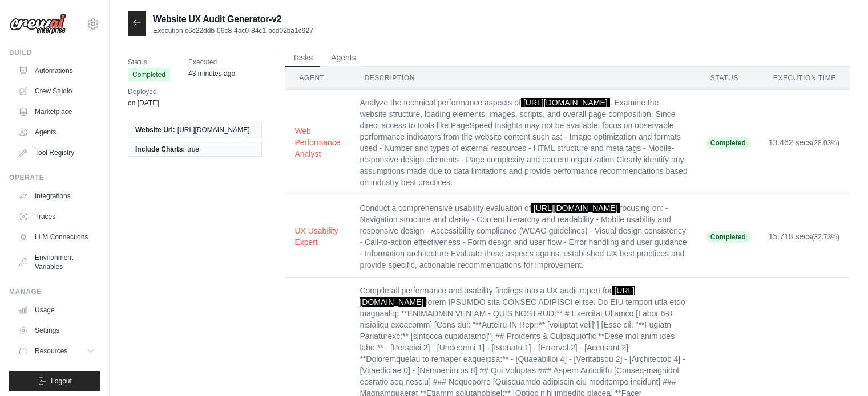 The width and height of the screenshot is (868, 396). I want to click on a: Agents, so click(57, 132).